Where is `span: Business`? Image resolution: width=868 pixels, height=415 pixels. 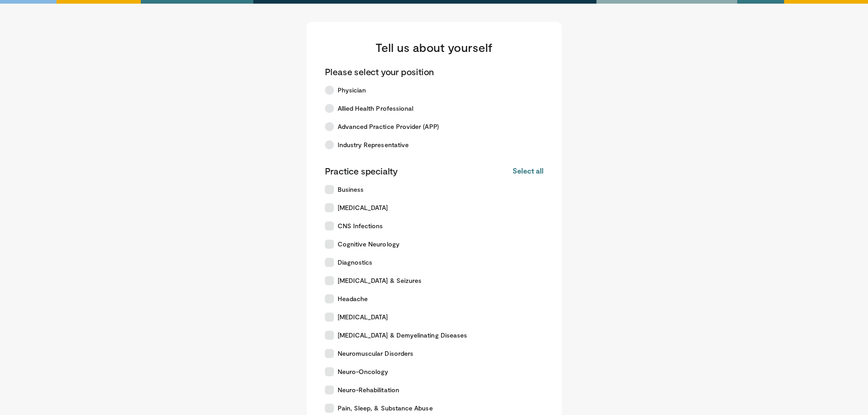 span: Business is located at coordinates (351, 190).